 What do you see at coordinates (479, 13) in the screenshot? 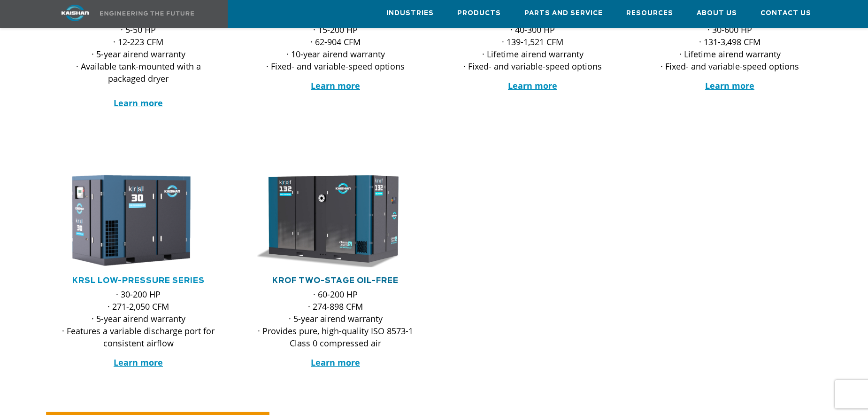
I see `span: Products` at bounding box center [479, 13].